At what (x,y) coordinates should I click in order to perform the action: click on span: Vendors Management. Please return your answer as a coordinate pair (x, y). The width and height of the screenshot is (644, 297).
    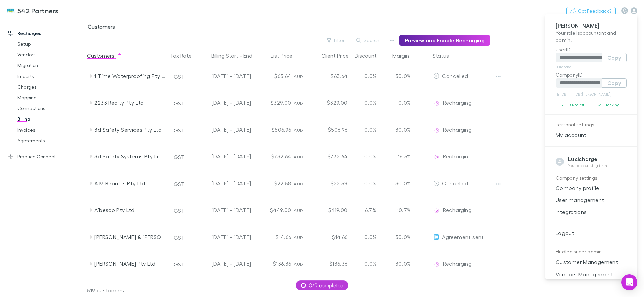
    Looking at the image, I should click on (591, 274).